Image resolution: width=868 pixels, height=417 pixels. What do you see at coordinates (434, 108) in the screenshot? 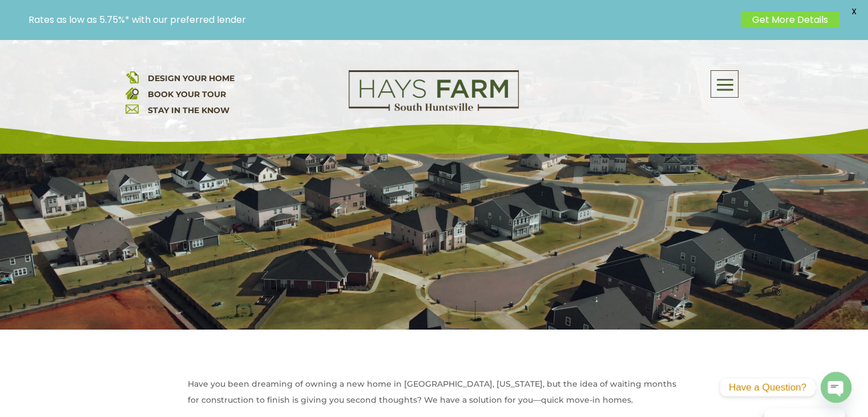
I see `a: hays farm homes huntsville development` at bounding box center [434, 108].